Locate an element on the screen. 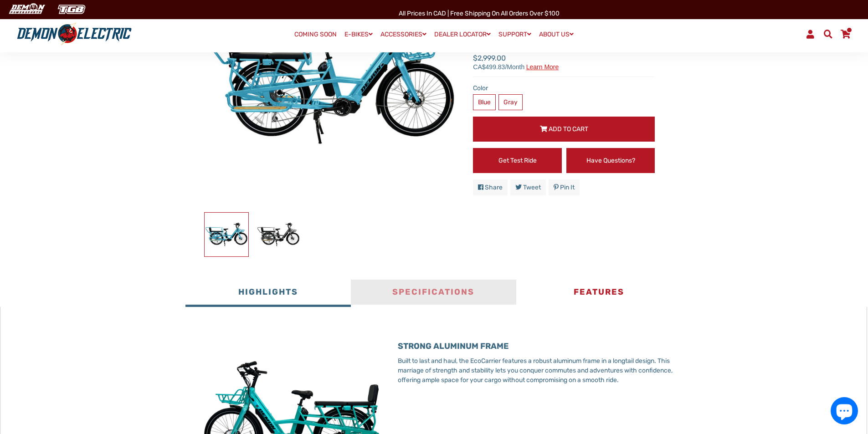 This screenshot has width=868, height=434. span: Pin it is located at coordinates (567, 187).